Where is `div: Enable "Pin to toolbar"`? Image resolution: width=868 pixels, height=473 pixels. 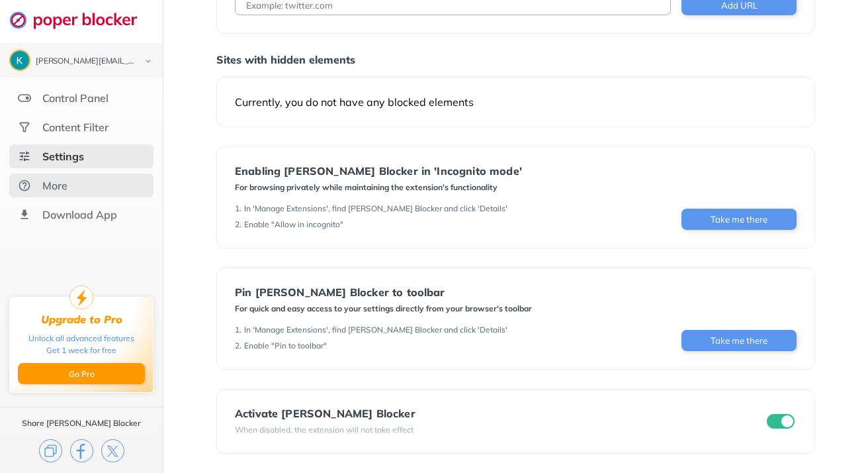
div: Enable "Pin to toolbar" is located at coordinates (285, 345).